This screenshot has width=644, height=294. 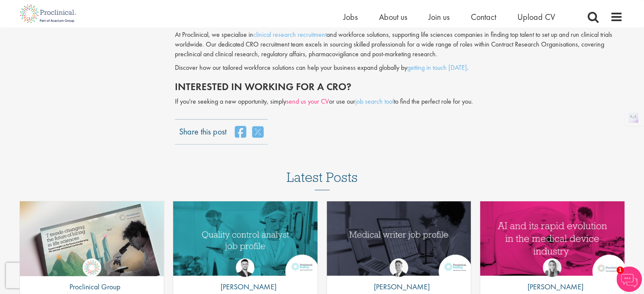 What do you see at coordinates (374, 101) in the screenshot?
I see `a: job search tool` at bounding box center [374, 101].